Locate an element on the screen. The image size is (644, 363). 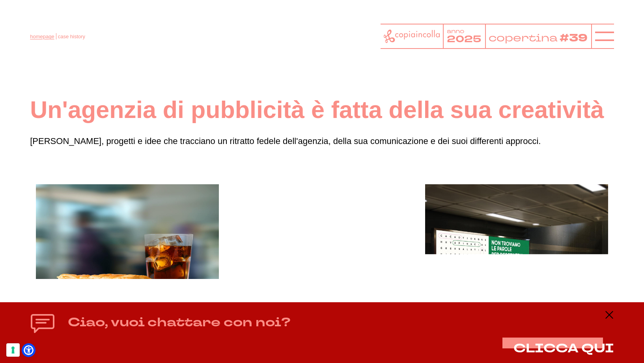
a: homepage is located at coordinates (42, 36).